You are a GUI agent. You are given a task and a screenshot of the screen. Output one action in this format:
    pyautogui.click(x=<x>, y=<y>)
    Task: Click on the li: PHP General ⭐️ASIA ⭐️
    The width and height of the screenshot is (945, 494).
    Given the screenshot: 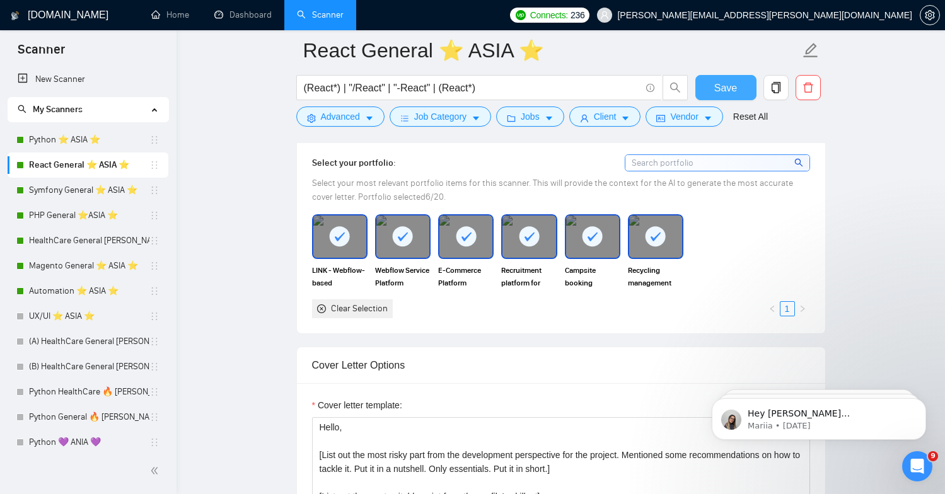 What is the action you would take?
    pyautogui.click(x=88, y=216)
    